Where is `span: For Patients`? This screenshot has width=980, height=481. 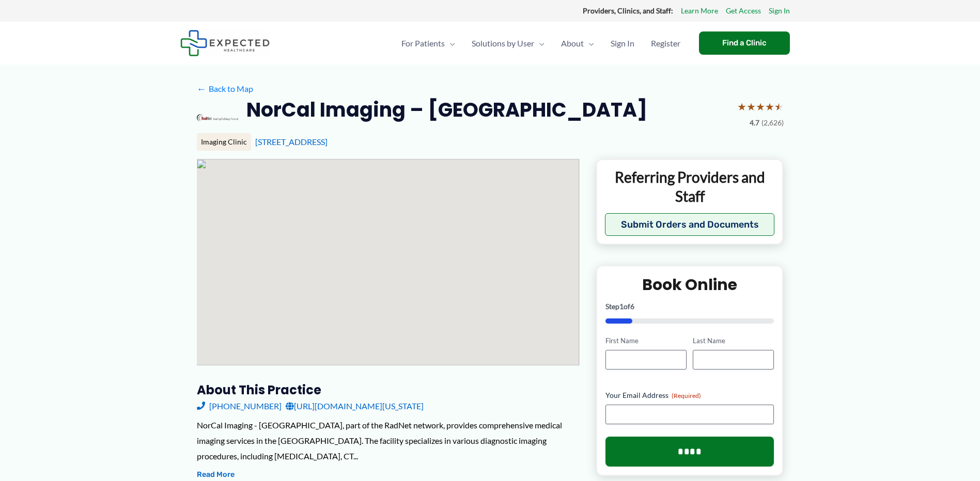 span: For Patients is located at coordinates (423, 43).